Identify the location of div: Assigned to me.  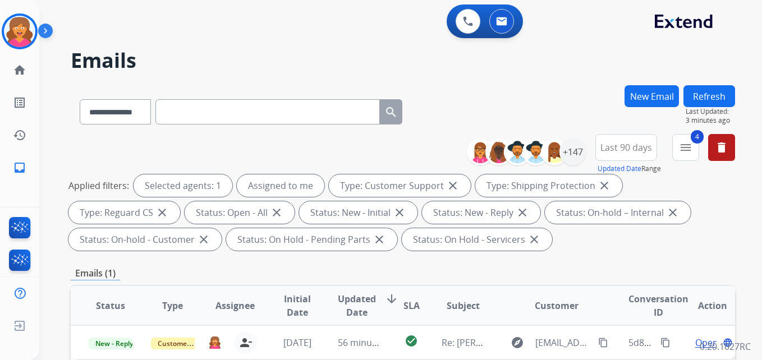
(281, 186).